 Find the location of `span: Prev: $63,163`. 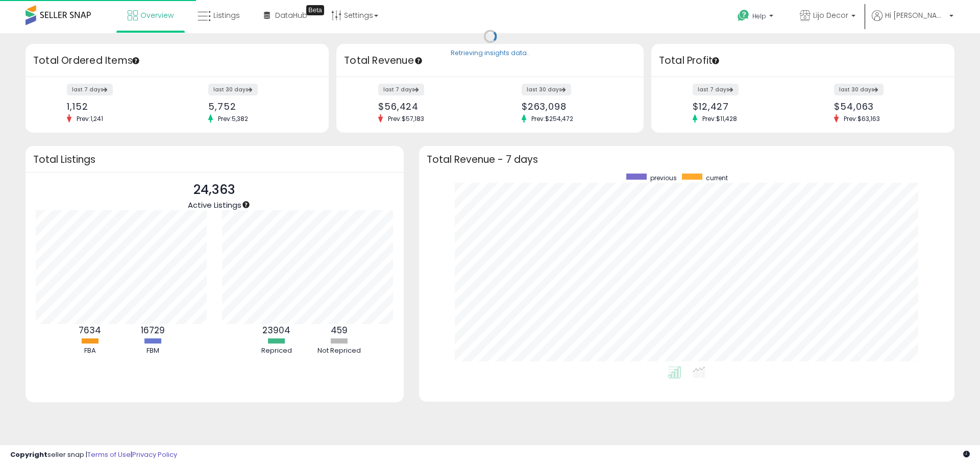

span: Prev: $63,163 is located at coordinates (862, 118).